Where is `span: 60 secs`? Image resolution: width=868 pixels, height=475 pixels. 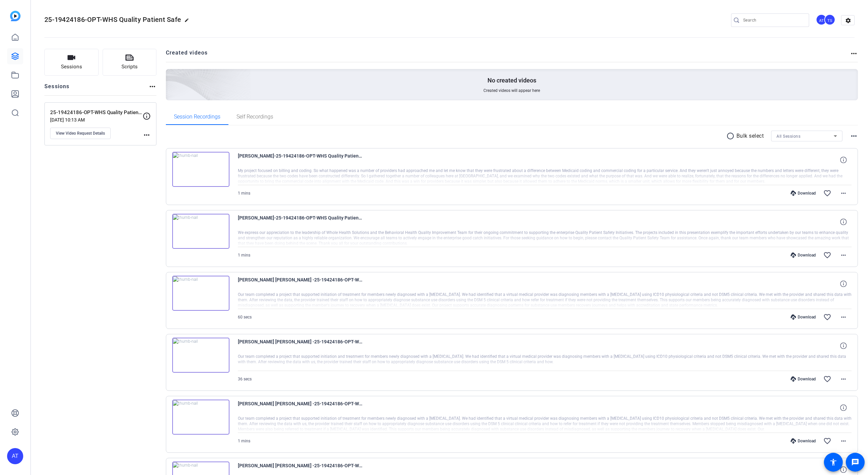 span: 60 secs is located at coordinates (244, 318).